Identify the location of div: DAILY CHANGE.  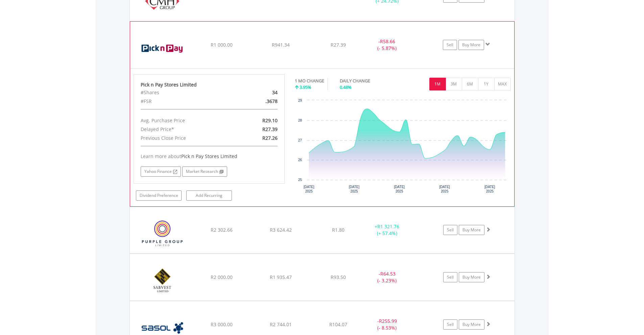
(367, 81).